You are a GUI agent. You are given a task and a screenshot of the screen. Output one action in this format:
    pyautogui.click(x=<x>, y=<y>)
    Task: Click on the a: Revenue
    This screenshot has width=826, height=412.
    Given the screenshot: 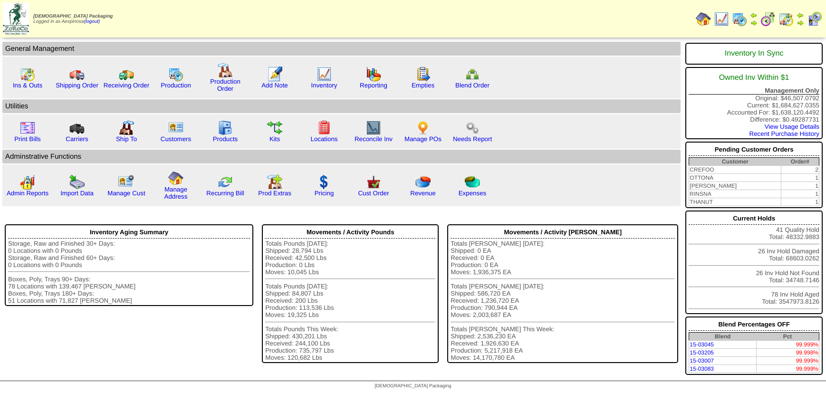 What is the action you would take?
    pyautogui.click(x=423, y=193)
    